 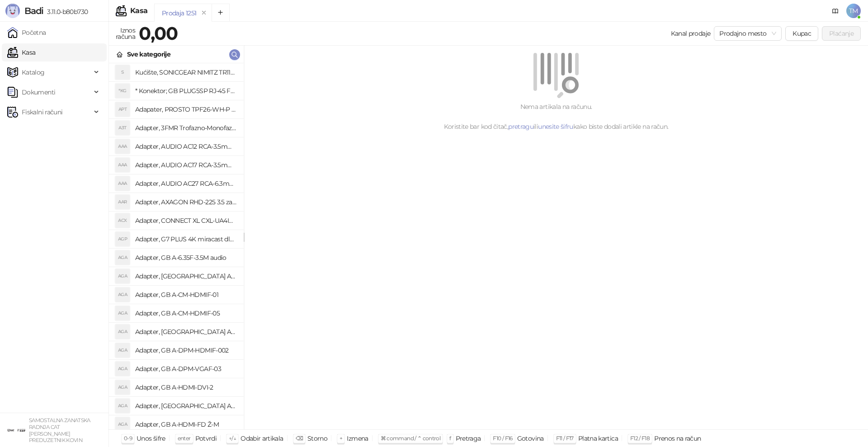 I want to click on span: 0-9, so click(x=128, y=438).